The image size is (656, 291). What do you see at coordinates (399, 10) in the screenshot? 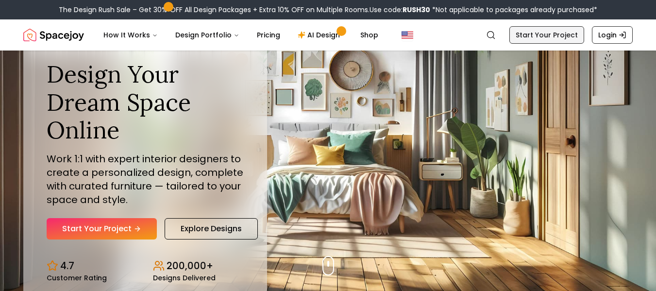
I see `span: Use code:` at bounding box center [399, 10].